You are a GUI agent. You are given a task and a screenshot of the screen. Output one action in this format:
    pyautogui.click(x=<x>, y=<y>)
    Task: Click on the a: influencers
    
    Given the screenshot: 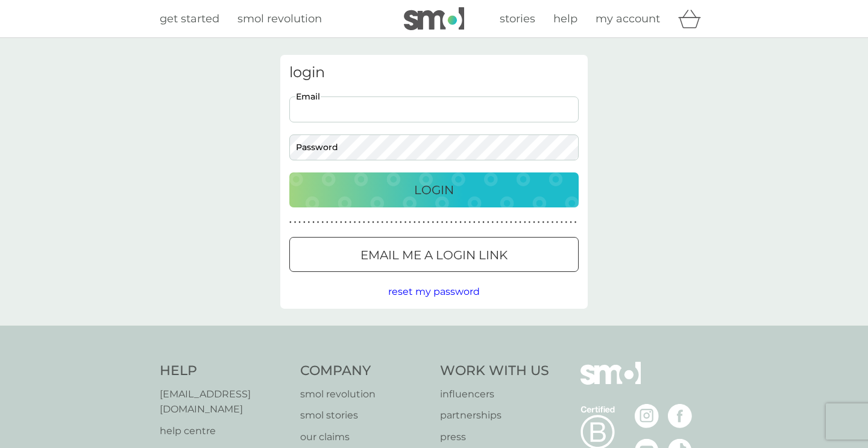 What is the action you would take?
    pyautogui.click(x=494, y=394)
    